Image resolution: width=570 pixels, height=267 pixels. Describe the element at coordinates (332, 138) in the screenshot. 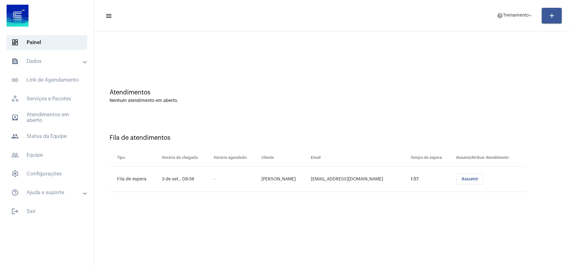

I see `div: Fila de atendimentos` at that location.